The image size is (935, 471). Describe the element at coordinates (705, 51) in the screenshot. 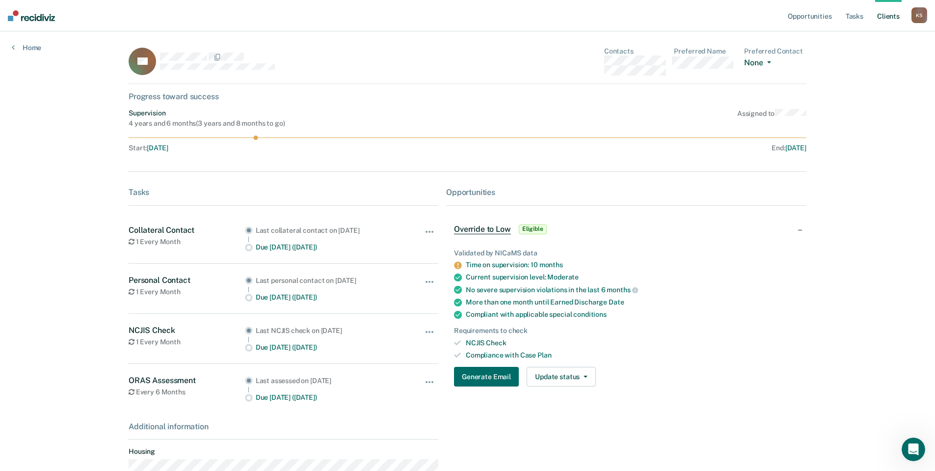

I see `dt: Preferred Name` at that location.